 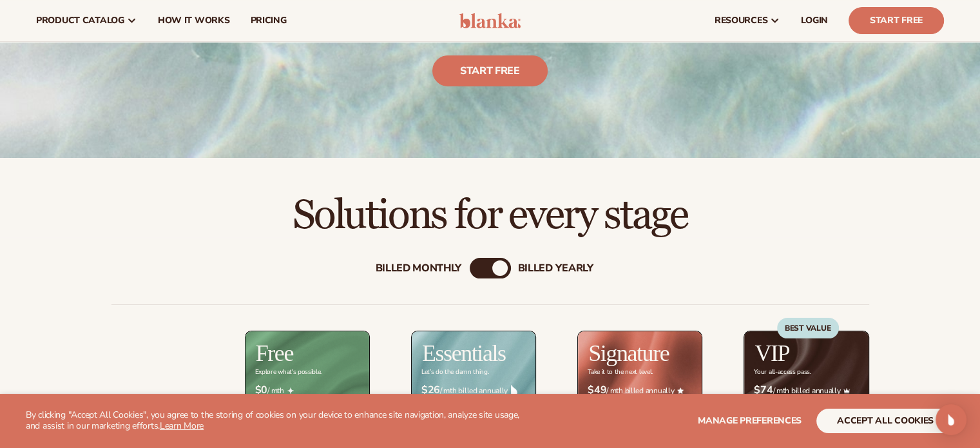 I want to click on h2: Signature, so click(x=628, y=354).